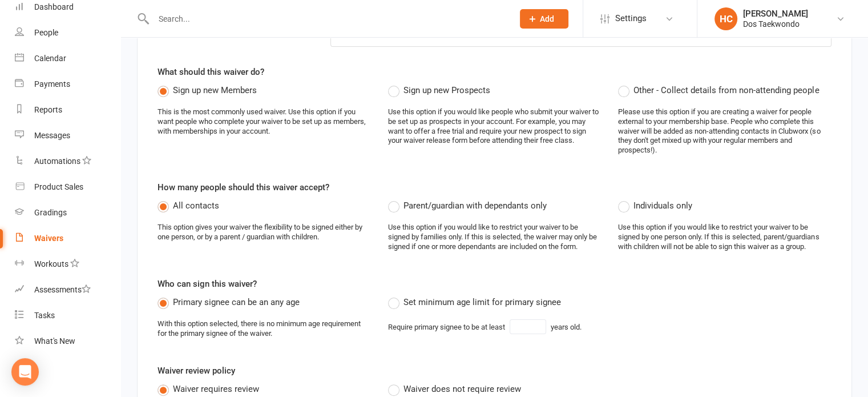 Image resolution: width=868 pixels, height=397 pixels. What do you see at coordinates (67, 315) in the screenshot?
I see `a: Tasks` at bounding box center [67, 315].